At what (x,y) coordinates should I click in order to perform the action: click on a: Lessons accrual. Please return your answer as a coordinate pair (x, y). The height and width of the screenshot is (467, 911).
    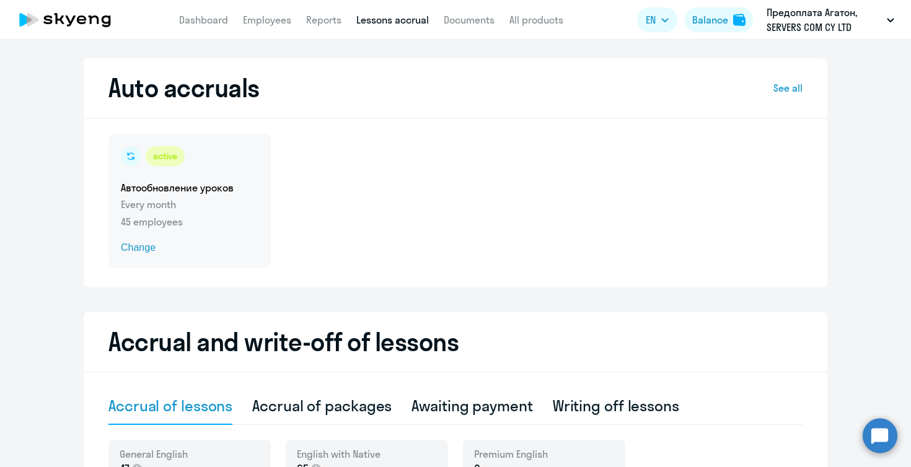
    Looking at the image, I should click on (392, 20).